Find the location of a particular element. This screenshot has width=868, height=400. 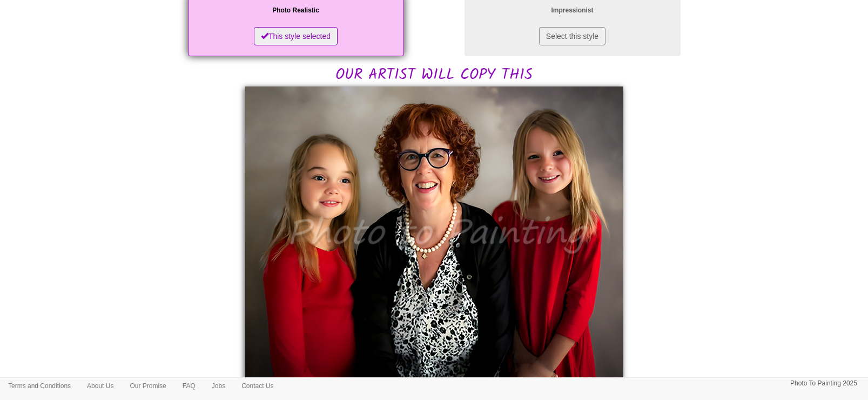

a: Jobs is located at coordinates (218, 386).